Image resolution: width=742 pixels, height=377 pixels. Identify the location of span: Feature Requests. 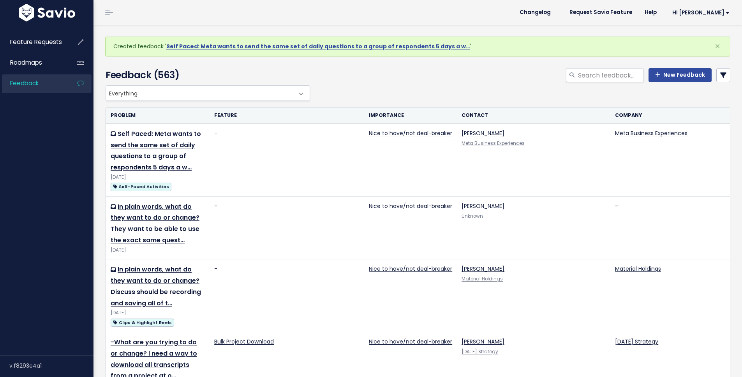
(36, 42).